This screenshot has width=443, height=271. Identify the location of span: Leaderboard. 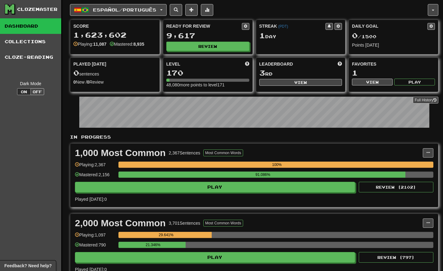
(276, 64).